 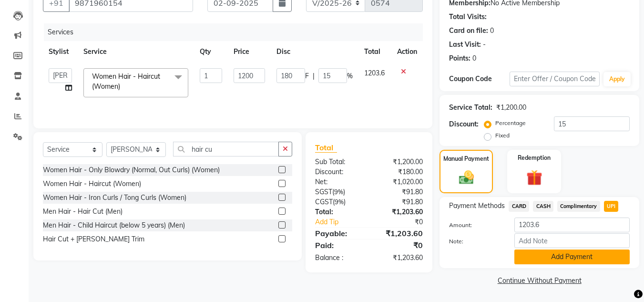 I want to click on span: Women Hair - Haircut (Women), so click(x=126, y=81).